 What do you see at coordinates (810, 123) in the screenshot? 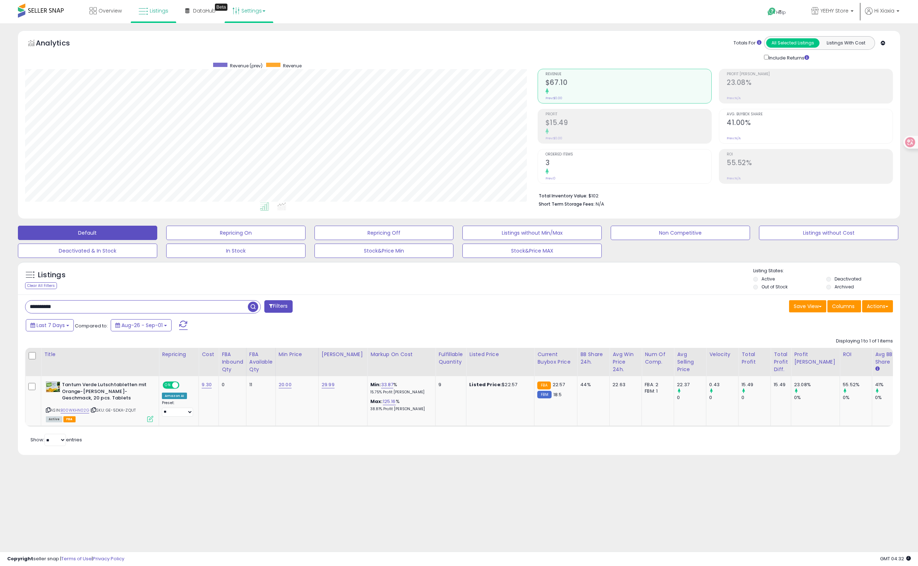
I see `h2: 41.00%` at bounding box center [810, 123].